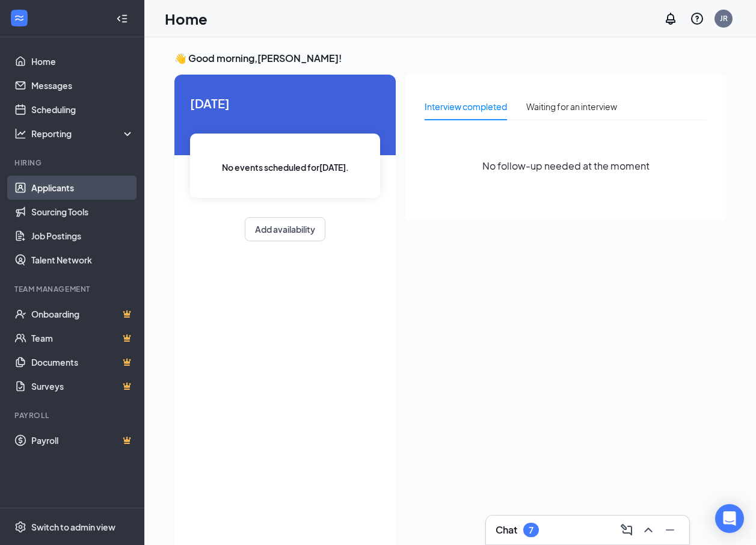  I want to click on svg: Settings, so click(20, 527).